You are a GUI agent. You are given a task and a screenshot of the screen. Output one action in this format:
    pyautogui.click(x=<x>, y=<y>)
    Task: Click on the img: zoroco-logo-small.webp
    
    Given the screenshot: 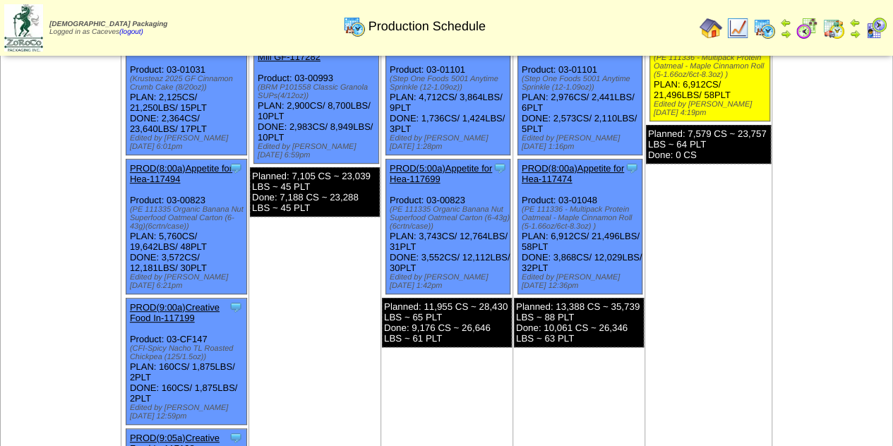 What is the action you would take?
    pyautogui.click(x=23, y=28)
    